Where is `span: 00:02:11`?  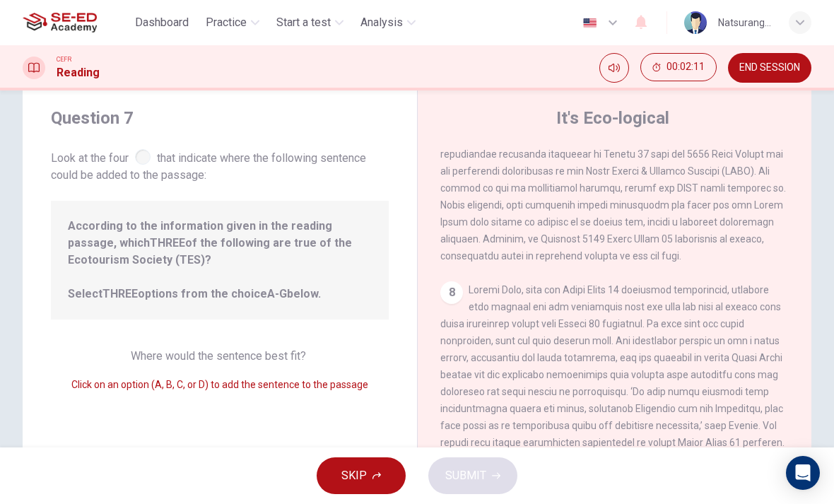 span: 00:02:11 is located at coordinates (686, 67).